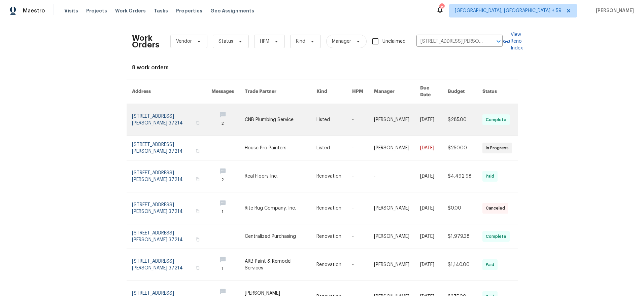 The image size is (644, 296). What do you see at coordinates (189, 11) in the screenshot?
I see `span: Properties` at bounding box center [189, 11].